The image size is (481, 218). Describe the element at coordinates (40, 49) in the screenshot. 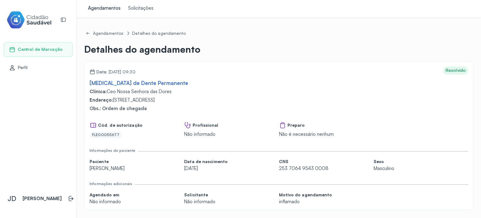

I see `span: Central de Marcação` at that location.